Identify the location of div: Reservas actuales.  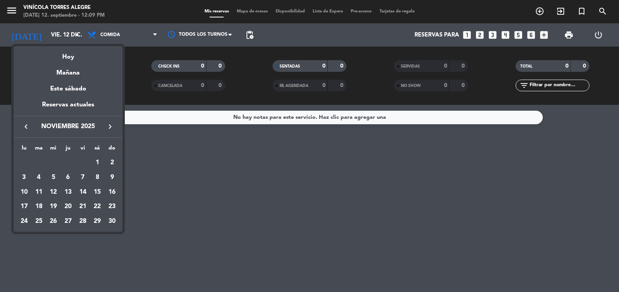
(68, 108).